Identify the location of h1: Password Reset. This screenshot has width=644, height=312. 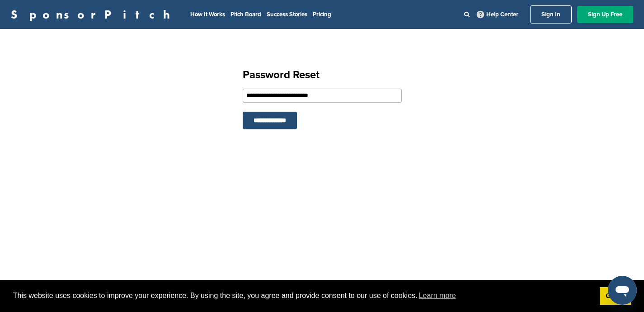
(322, 75).